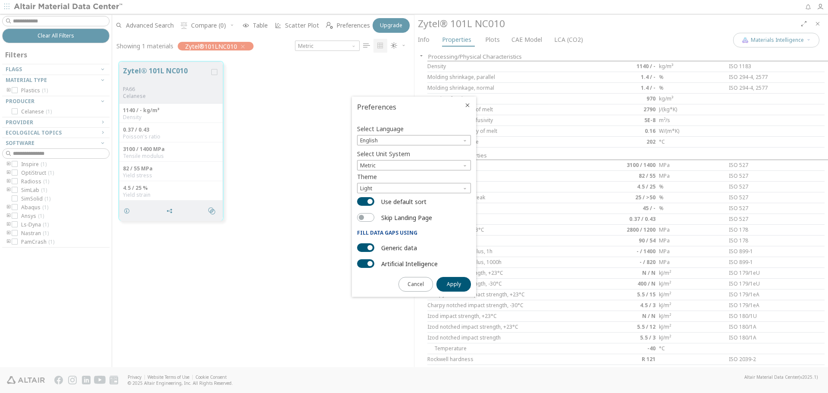 The width and height of the screenshot is (828, 393). I want to click on label: Use default sort, so click(404, 201).